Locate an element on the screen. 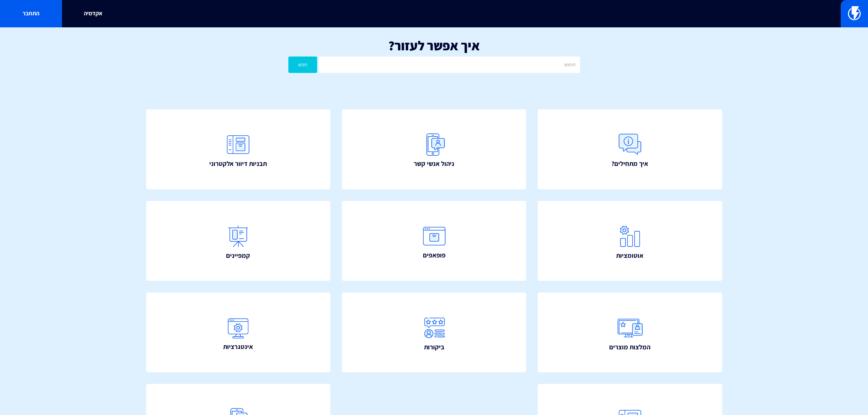 Image resolution: width=868 pixels, height=415 pixels. span: אוטומציות is located at coordinates (630, 256).